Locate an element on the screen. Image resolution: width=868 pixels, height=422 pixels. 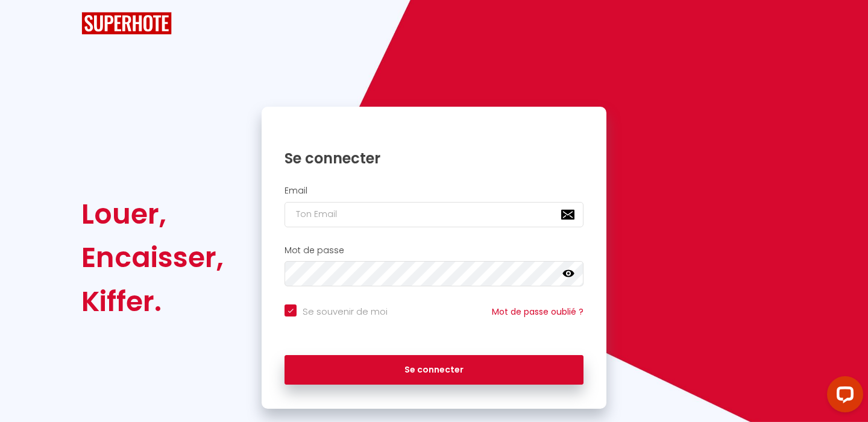
h2: Email is located at coordinates (434, 190).